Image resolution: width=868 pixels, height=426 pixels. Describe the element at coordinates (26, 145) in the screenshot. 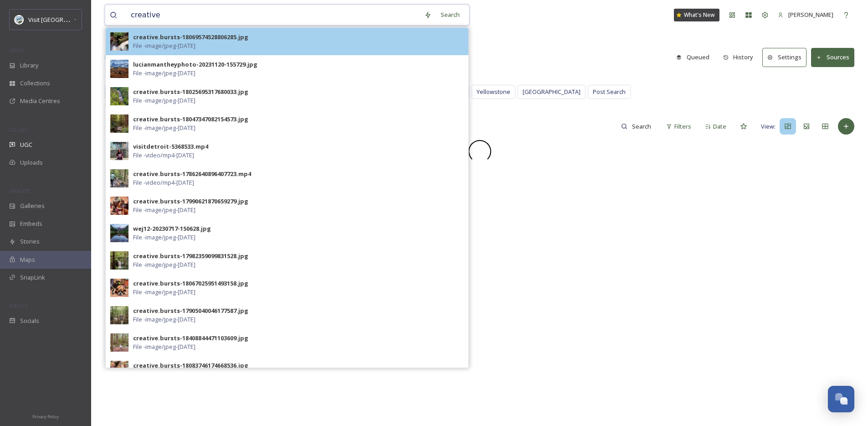

I see `span: UGC` at that location.